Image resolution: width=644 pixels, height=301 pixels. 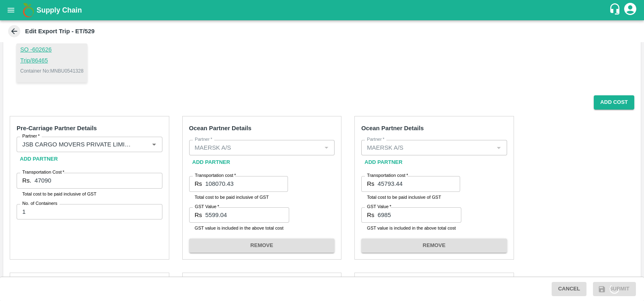 I want to click on p: Container No: MNBU0541328, so click(x=52, y=71).